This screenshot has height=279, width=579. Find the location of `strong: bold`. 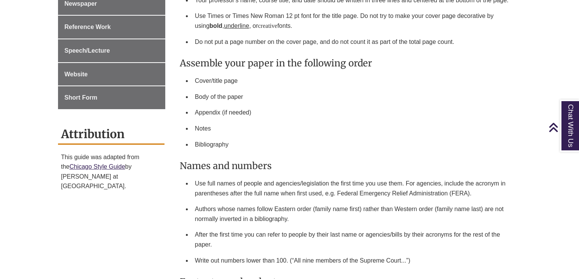

strong: bold is located at coordinates (216, 26).